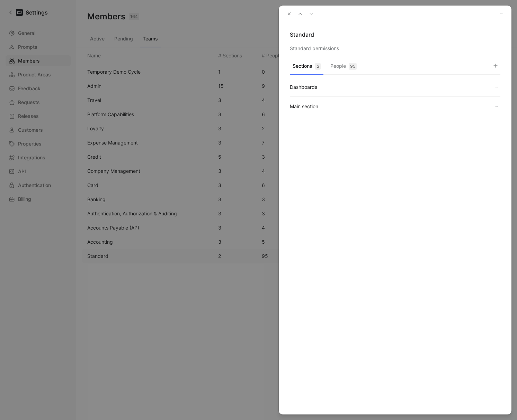  Describe the element at coordinates (306, 68) in the screenshot. I see `button: Sections` at that location.